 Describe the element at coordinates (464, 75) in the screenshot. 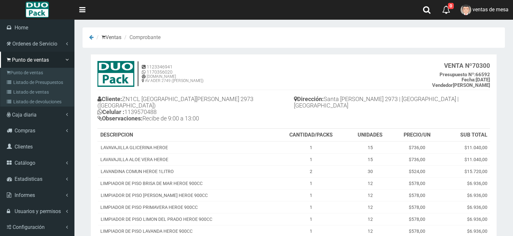

I see `b: 66592` at that location.